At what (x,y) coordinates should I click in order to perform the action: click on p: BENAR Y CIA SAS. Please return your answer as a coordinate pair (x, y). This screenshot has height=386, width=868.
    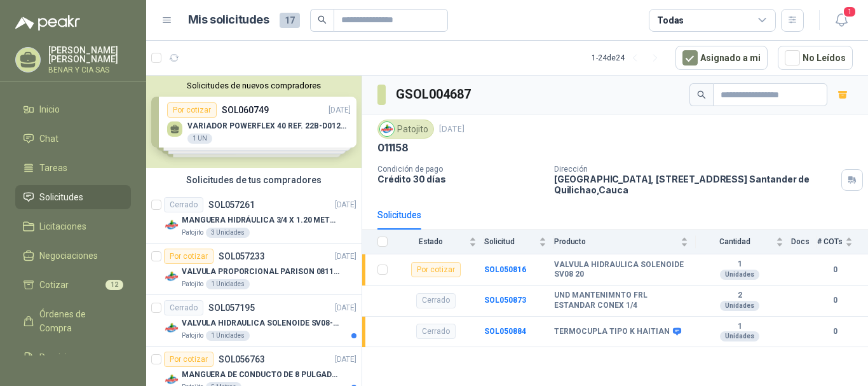
    Looking at the image, I should click on (89, 70).